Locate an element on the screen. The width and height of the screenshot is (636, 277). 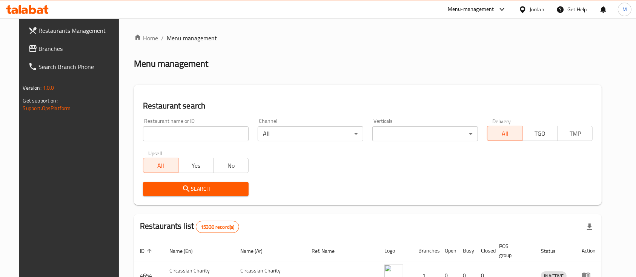
label: Upsell is located at coordinates (155, 153).